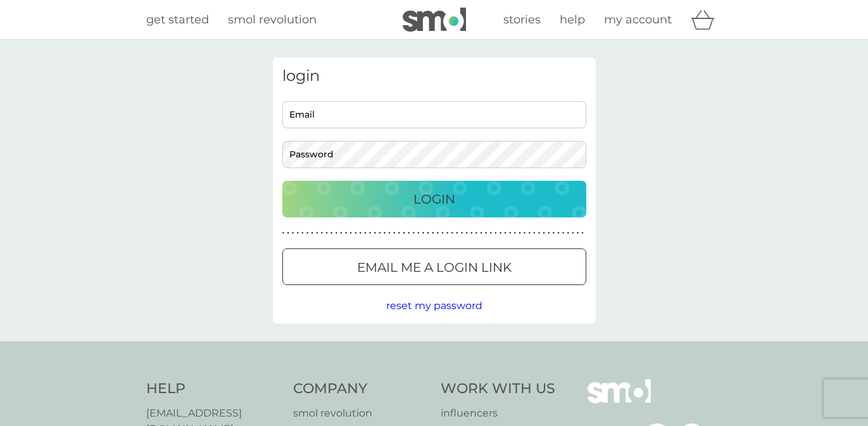  I want to click on div: basket, so click(706, 20).